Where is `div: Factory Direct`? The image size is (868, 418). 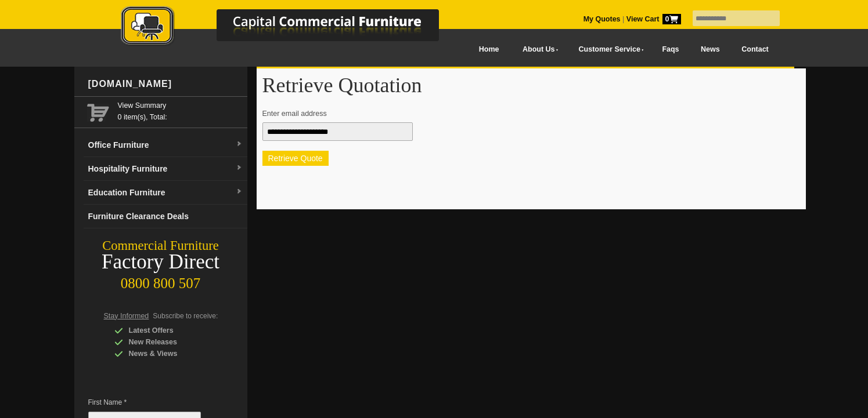 div: Factory Direct is located at coordinates (161, 263).